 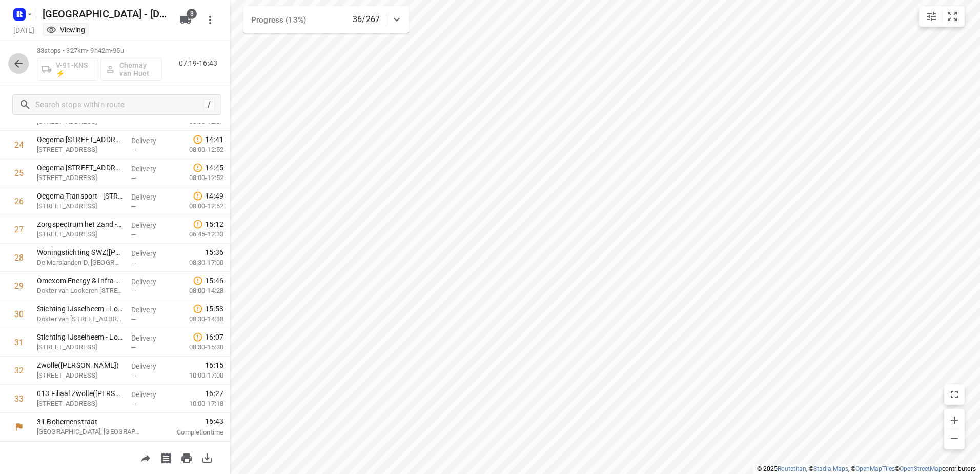 I want to click on div: 26, so click(x=19, y=201).